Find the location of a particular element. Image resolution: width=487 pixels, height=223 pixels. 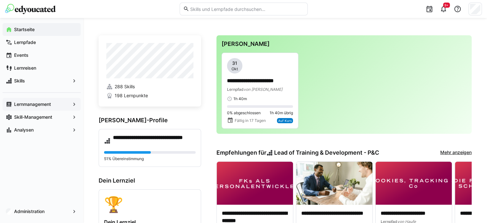

h3: Empfehlungen für is located at coordinates (298, 152).